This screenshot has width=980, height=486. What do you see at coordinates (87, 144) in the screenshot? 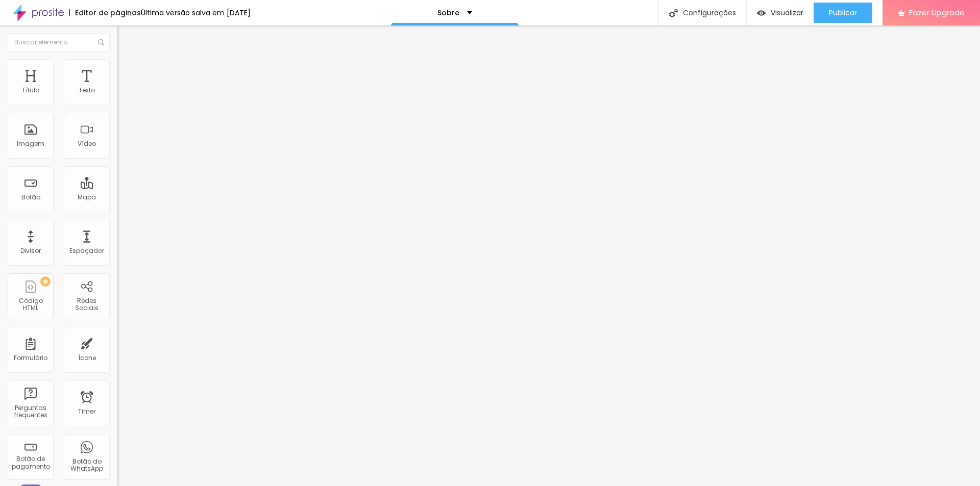
I see `div: Vídeo` at bounding box center [87, 144].